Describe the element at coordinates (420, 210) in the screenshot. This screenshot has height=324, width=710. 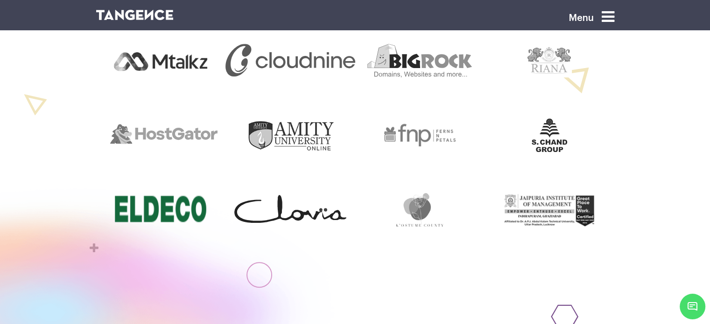
I see `img: kostume_county-lg.png` at that location.